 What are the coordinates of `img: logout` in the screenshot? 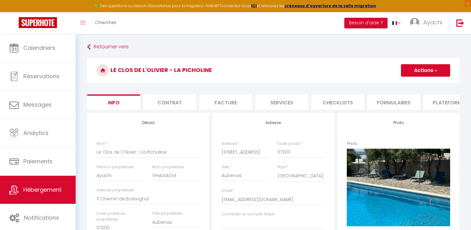 It's located at (460, 23).